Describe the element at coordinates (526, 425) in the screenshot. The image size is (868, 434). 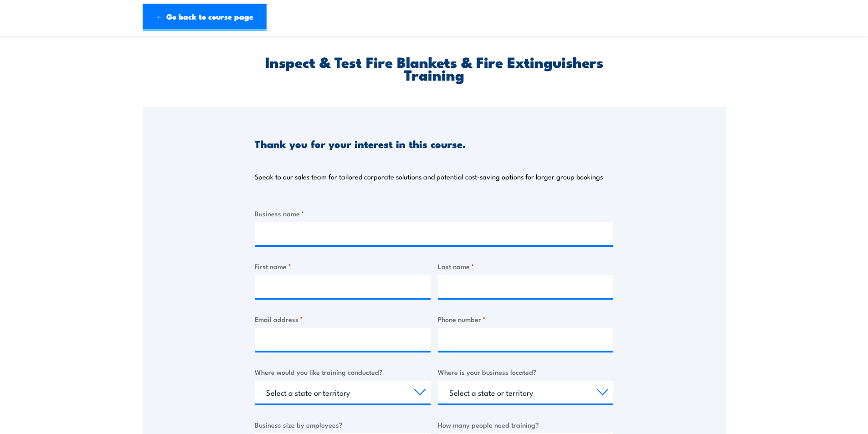
I see `label: How many people need training?` at that location.